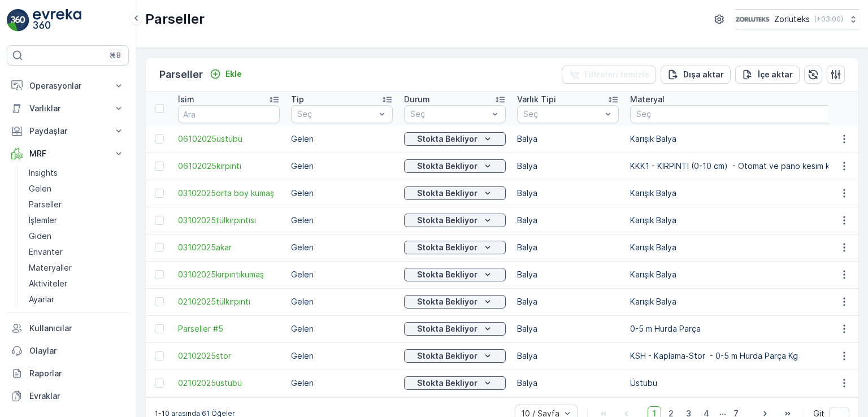 This screenshot has height=417, width=868. I want to click on a: Insights, so click(77, 173).